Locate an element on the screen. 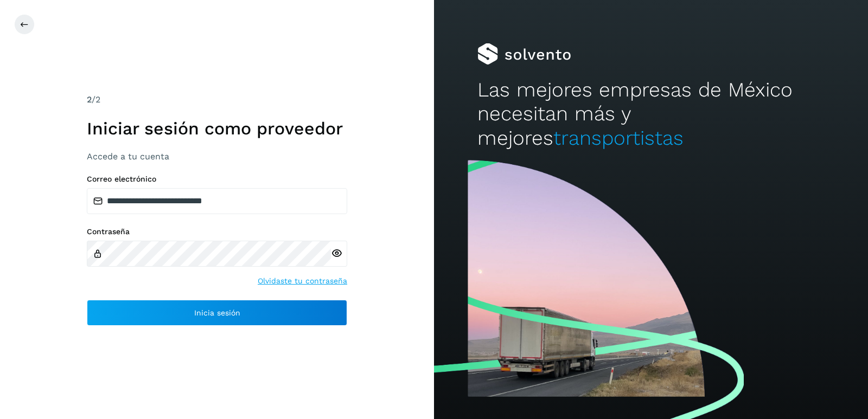  span: 2 is located at coordinates (89, 99).